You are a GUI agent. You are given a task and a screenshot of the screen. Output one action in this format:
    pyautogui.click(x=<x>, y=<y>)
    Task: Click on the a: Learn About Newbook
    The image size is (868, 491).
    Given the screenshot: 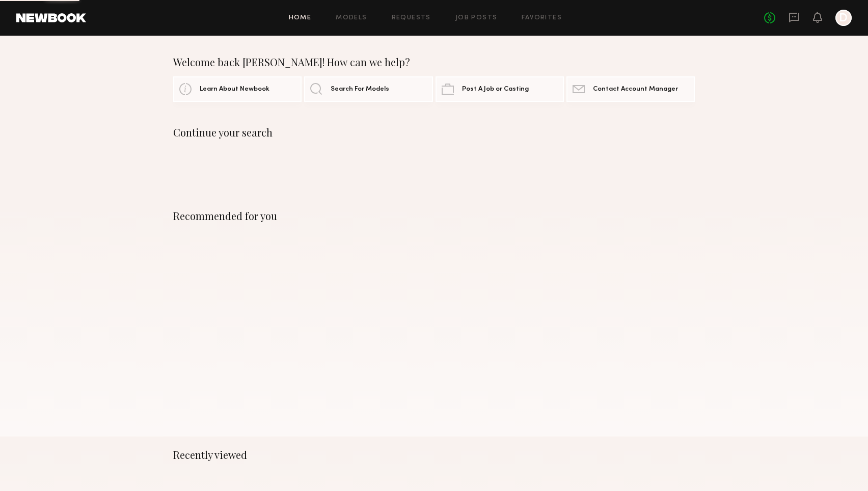 What is the action you would take?
    pyautogui.click(x=237, y=89)
    